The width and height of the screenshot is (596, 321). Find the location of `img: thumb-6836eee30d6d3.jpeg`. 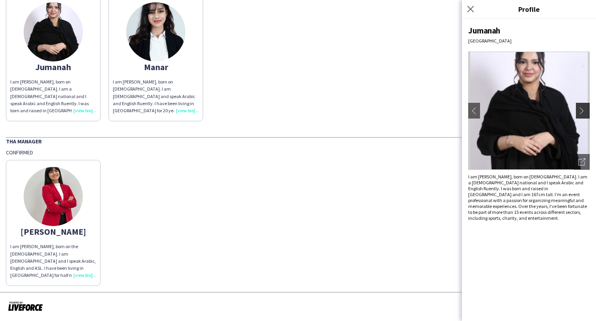

img: thumb-6836eee30d6d3.jpeg is located at coordinates (53, 32).